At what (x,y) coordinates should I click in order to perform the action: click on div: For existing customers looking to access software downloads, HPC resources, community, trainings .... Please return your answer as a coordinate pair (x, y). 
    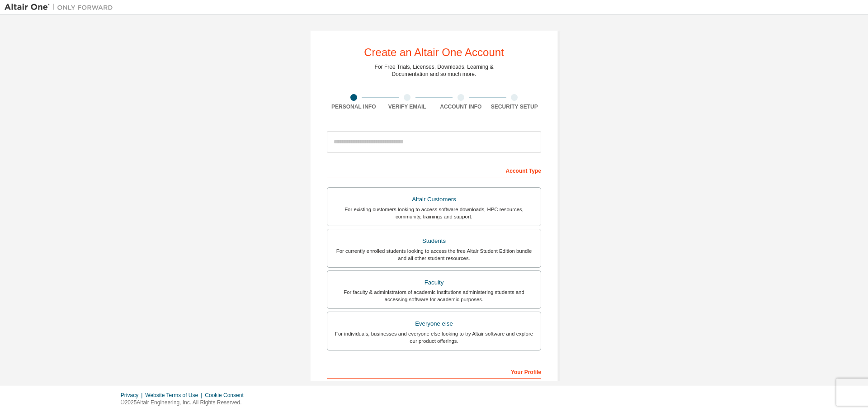
    Looking at the image, I should click on (434, 213).